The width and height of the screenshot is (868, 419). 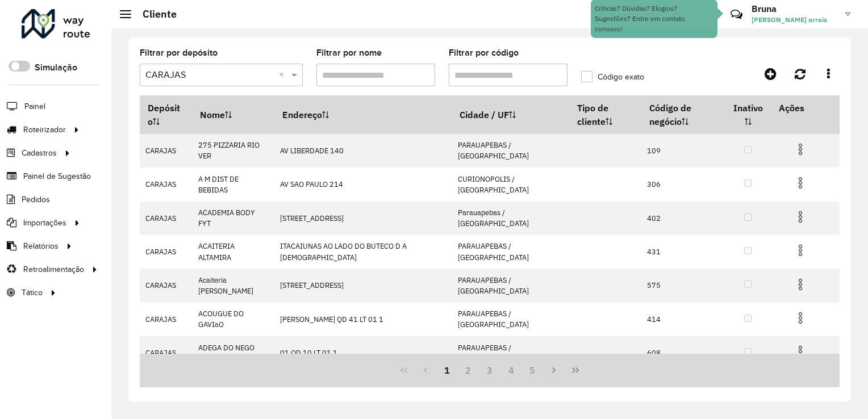 What do you see at coordinates (363, 114) in the screenshot?
I see `th: Endereço` at bounding box center [363, 114].